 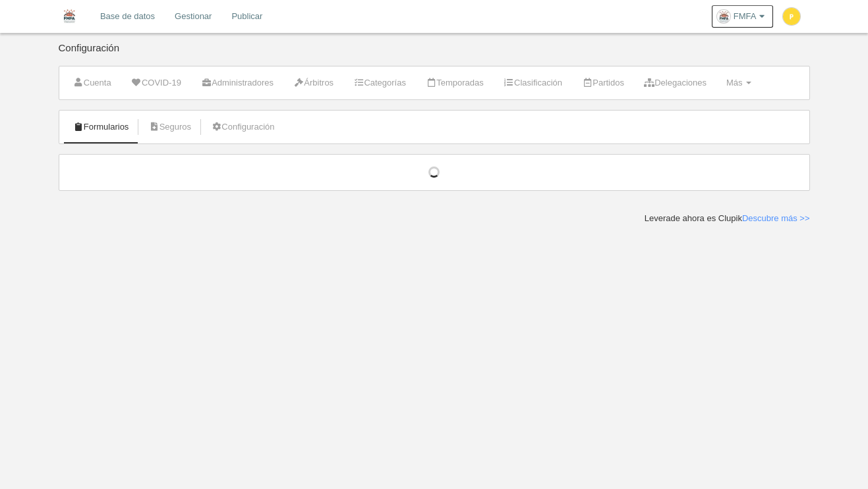 I want to click on span: Más, so click(x=734, y=83).